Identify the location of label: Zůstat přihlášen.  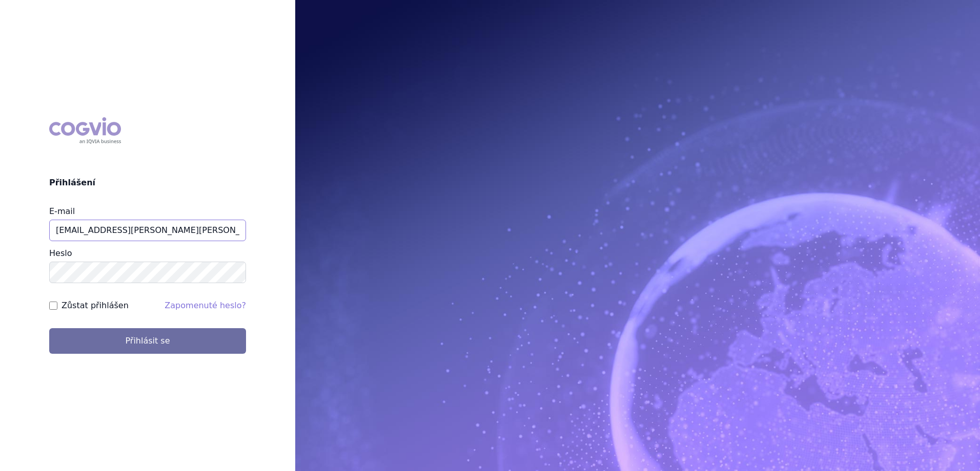
(95, 306).